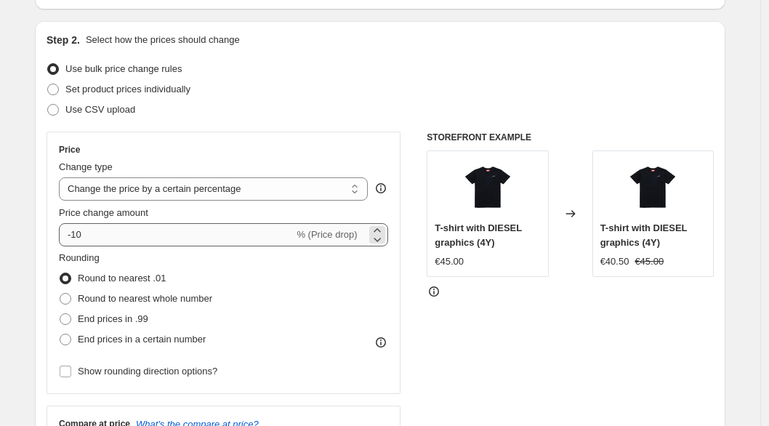  I want to click on span: % (Price drop), so click(326, 234).